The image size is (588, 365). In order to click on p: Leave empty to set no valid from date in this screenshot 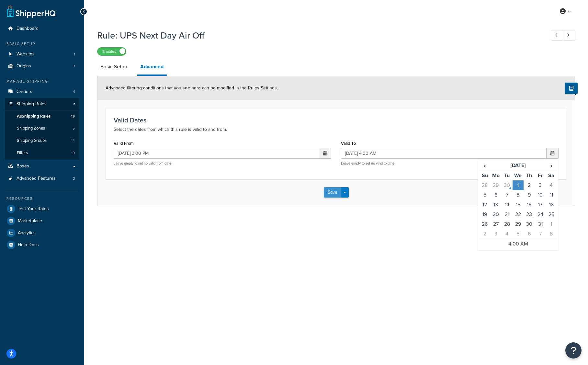, I will do `click(222, 163)`.